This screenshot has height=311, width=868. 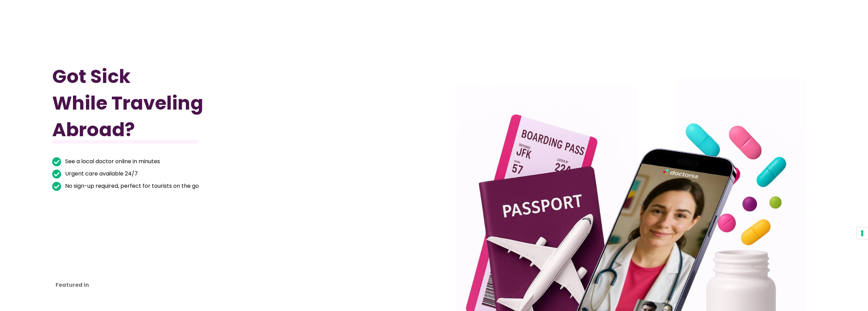 What do you see at coordinates (862, 233) in the screenshot?
I see `button: Your consent preferences for tracking technologies` at bounding box center [862, 233].